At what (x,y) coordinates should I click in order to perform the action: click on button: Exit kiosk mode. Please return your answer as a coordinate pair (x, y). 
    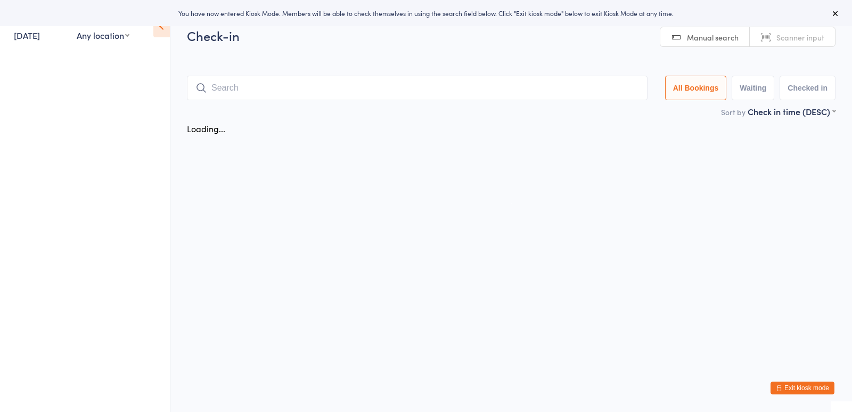
    Looking at the image, I should click on (802, 388).